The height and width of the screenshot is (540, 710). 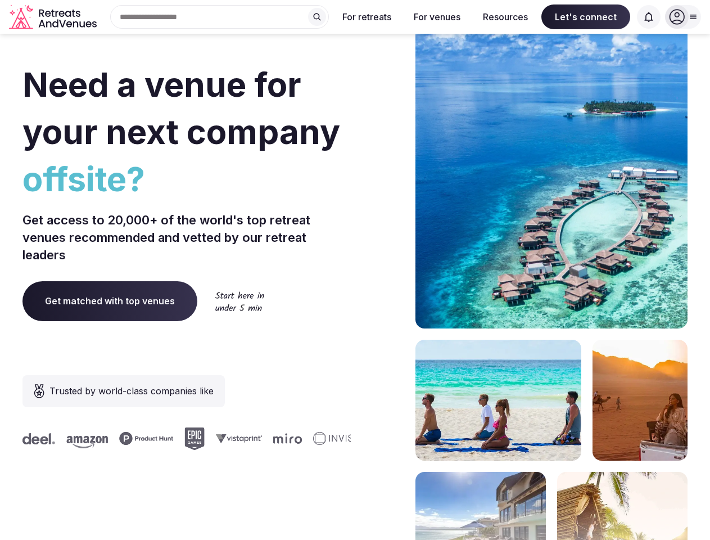 I want to click on svg: Miro company logo, so click(x=286, y=438).